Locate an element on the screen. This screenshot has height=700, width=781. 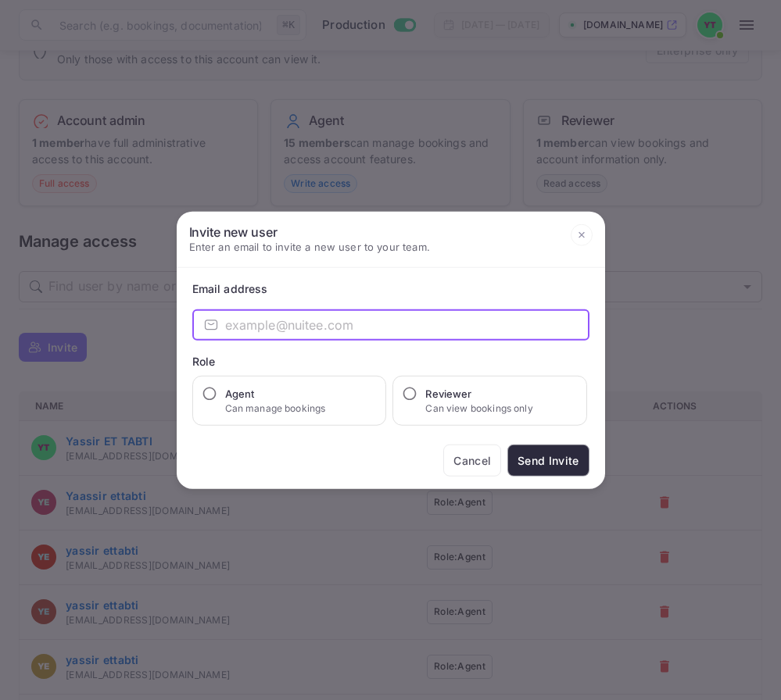
div: Email address is located at coordinates (391, 288).